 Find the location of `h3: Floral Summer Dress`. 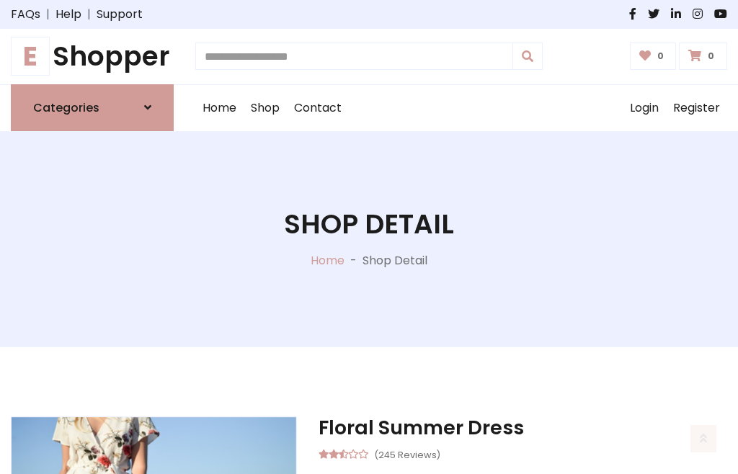

h3: Floral Summer Dress is located at coordinates (523, 428).